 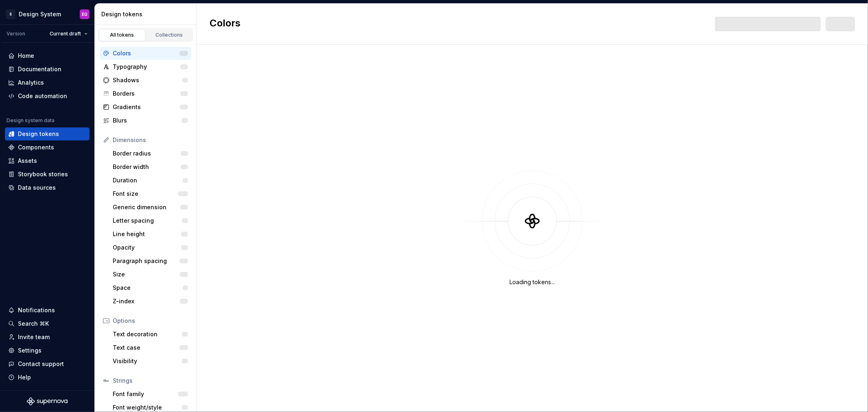 What do you see at coordinates (150, 167) in the screenshot?
I see `a: Border width` at bounding box center [150, 167].